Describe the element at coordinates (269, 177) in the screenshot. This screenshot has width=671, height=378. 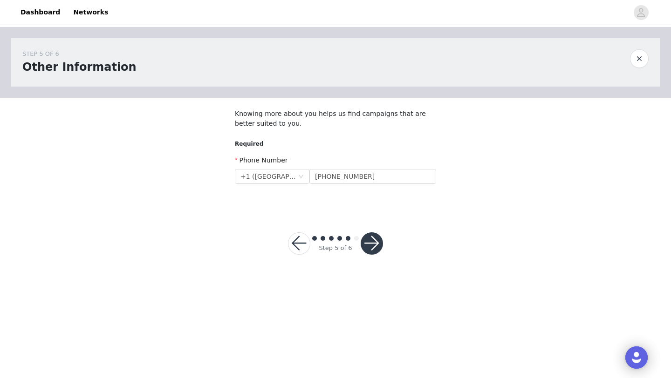
I see `div: +1 (United States)` at that location.